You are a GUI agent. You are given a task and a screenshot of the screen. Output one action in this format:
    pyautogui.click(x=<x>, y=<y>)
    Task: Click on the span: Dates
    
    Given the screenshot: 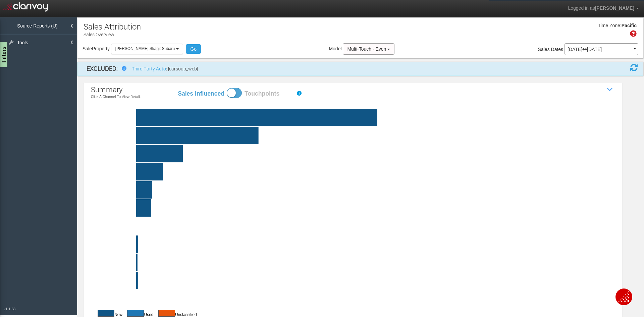 What is the action you would take?
    pyautogui.click(x=557, y=49)
    